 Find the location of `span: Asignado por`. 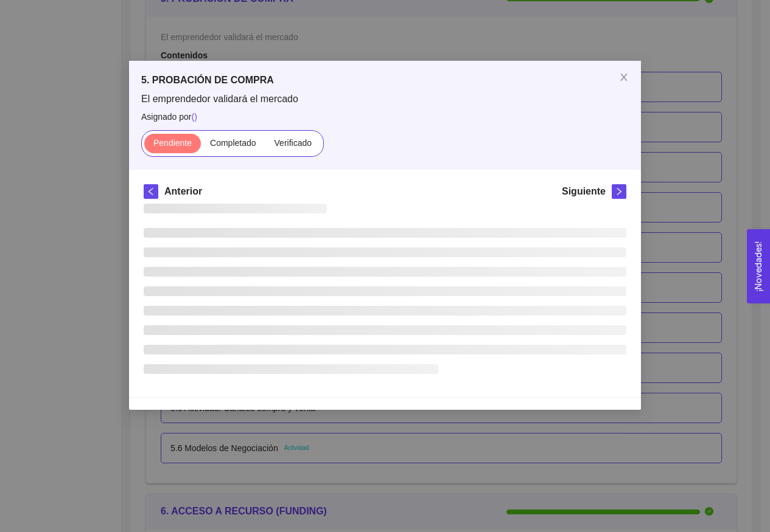

span: Asignado por is located at coordinates (385, 117).